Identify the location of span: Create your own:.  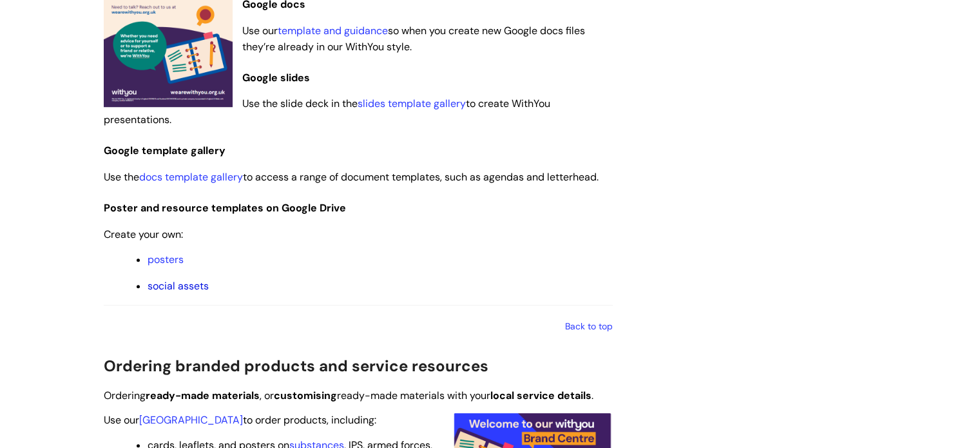
(143, 234).